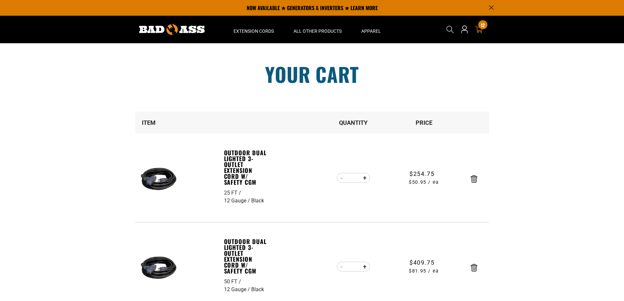 This screenshot has width=624, height=301. Describe the element at coordinates (179, 122) in the screenshot. I see `th: Item` at that location.